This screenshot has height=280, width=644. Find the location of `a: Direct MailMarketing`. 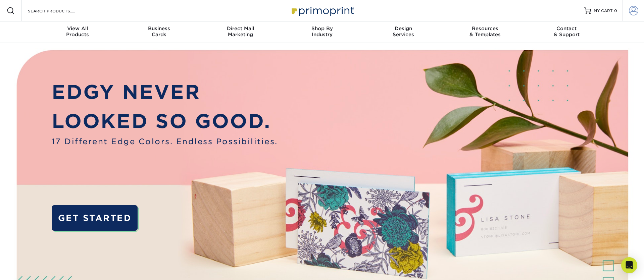

a: Direct MailMarketing is located at coordinates (240, 32).